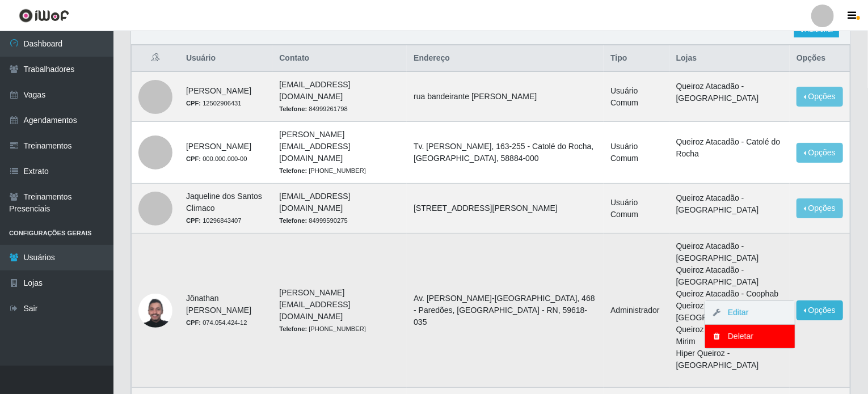 This screenshot has width=868, height=394. Describe the element at coordinates (313, 220) in the screenshot. I see `small: 84999590275` at that location.